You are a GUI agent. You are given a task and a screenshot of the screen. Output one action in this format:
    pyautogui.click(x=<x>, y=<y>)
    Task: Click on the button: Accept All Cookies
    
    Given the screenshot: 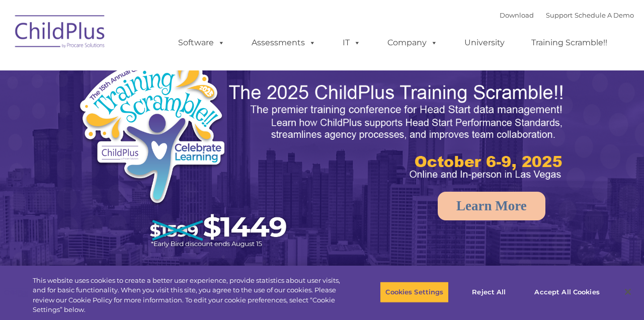 What is the action you would take?
    pyautogui.click(x=566, y=292)
    